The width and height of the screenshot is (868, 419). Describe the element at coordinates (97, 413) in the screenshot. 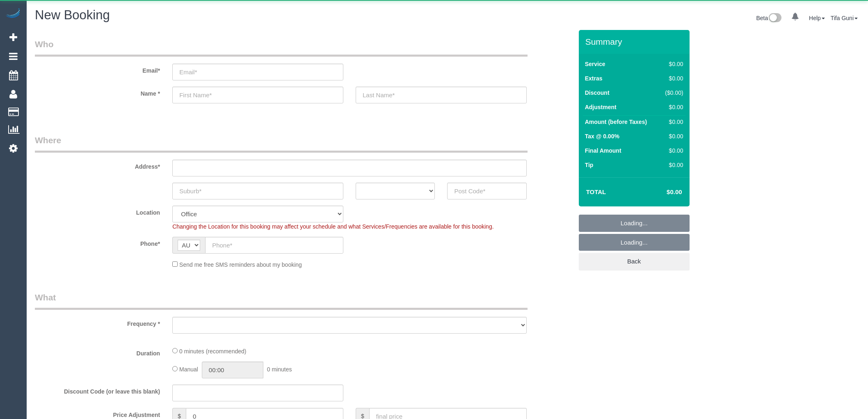

I see `label: Price Adjustment` at that location.